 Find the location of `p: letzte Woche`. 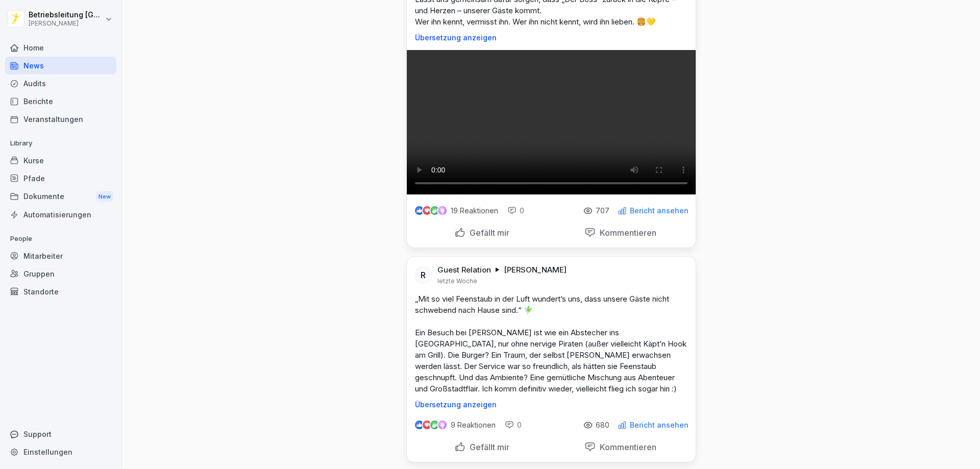

p: letzte Woche is located at coordinates (458, 281).